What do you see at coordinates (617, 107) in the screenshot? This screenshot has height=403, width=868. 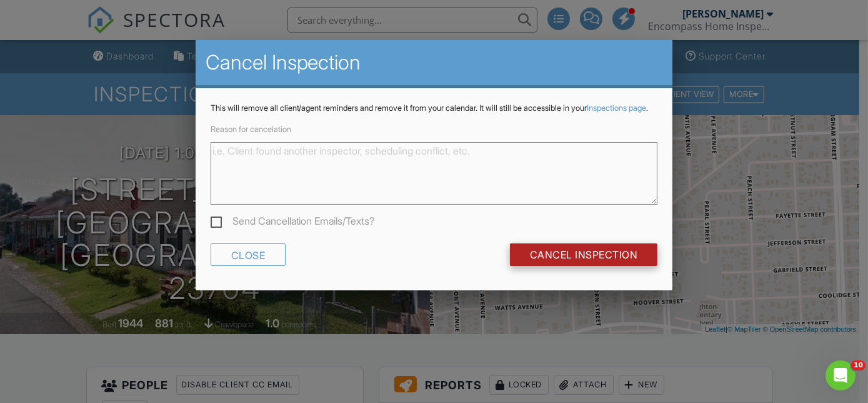 I see `a: Inspections page` at bounding box center [617, 107].